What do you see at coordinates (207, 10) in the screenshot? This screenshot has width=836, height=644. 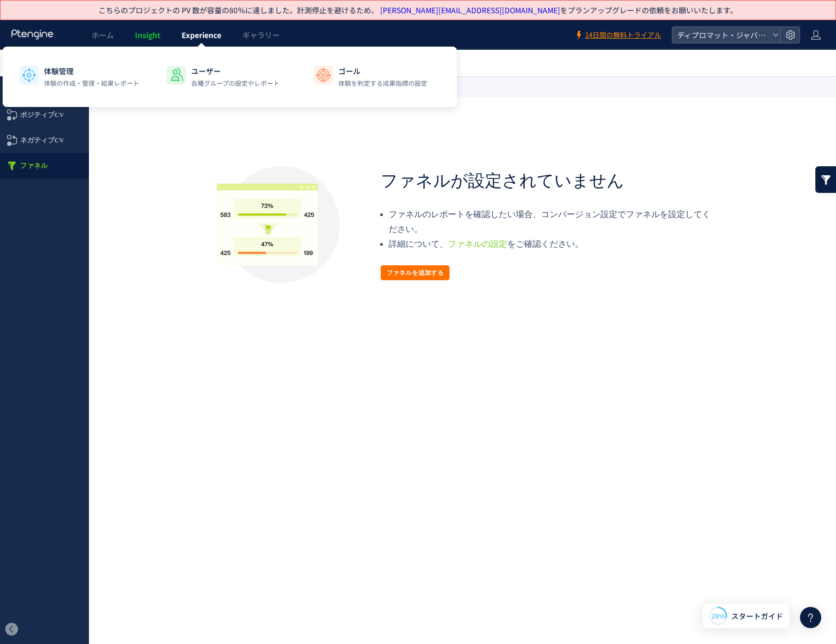 I see `span: CSV` at bounding box center [207, 10].